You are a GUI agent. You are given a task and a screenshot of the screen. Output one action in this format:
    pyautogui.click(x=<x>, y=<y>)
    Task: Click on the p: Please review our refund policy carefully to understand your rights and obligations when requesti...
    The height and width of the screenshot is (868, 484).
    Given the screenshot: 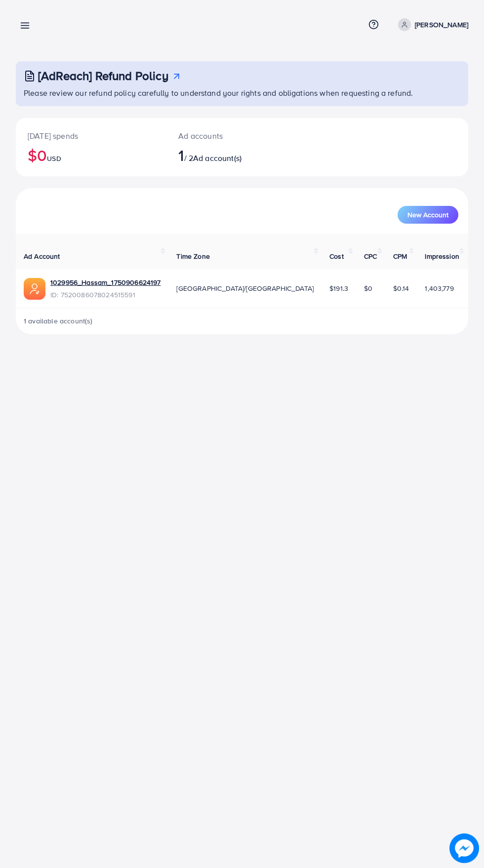 What is the action you would take?
    pyautogui.click(x=243, y=93)
    